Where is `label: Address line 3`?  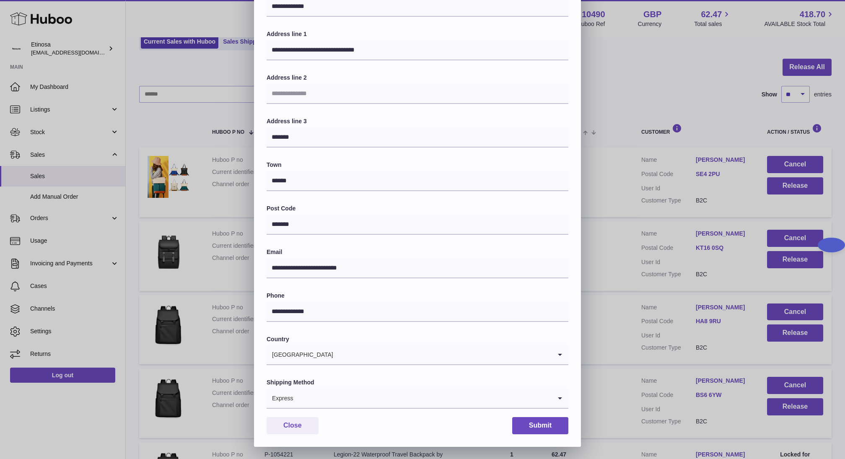
label: Address line 3 is located at coordinates (417, 121).